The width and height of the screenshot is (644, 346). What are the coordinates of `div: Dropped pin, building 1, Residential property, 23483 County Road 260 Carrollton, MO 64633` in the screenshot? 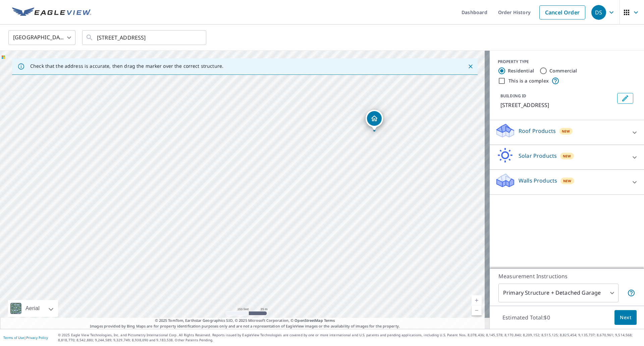 It's located at (374, 120).